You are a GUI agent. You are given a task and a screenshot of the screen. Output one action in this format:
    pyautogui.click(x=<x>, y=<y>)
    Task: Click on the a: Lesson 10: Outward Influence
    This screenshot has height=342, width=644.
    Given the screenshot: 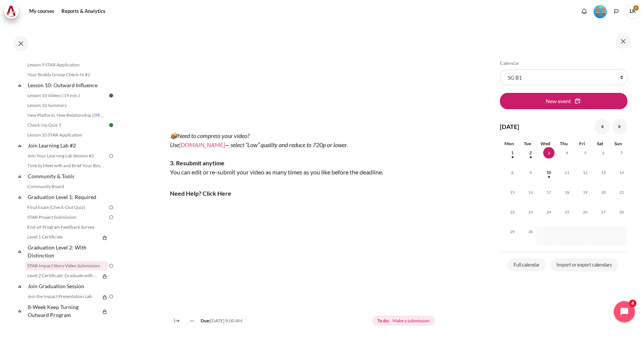 What is the action you would take?
    pyautogui.click(x=67, y=85)
    